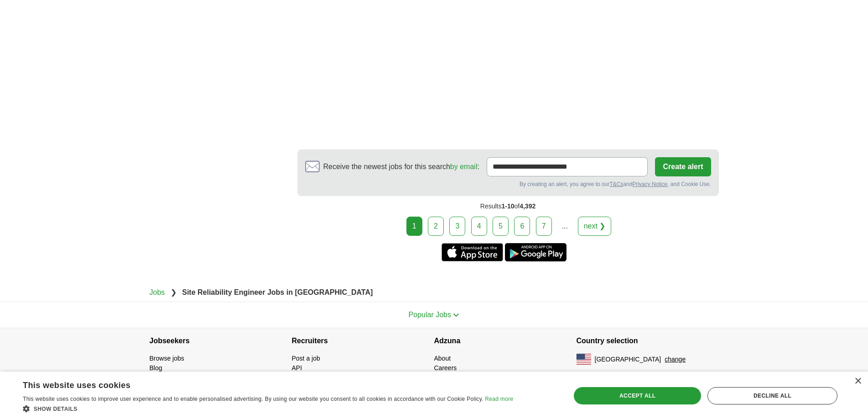  I want to click on a: next ❯, so click(595, 226).